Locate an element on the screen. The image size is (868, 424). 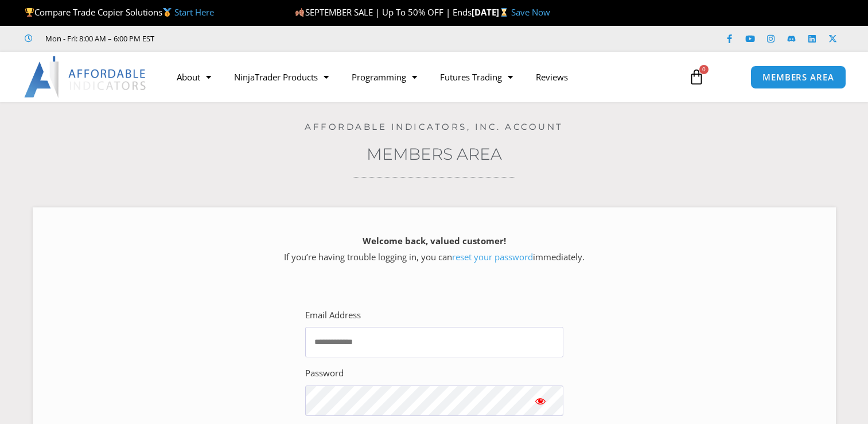
a: Save Now is located at coordinates (531, 12).